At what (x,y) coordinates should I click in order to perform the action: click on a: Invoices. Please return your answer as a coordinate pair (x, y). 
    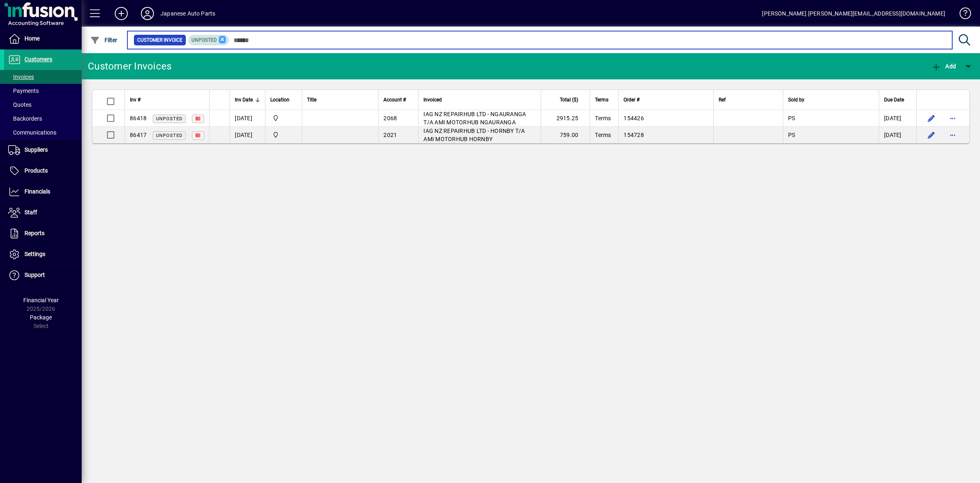
    Looking at the image, I should click on (43, 77).